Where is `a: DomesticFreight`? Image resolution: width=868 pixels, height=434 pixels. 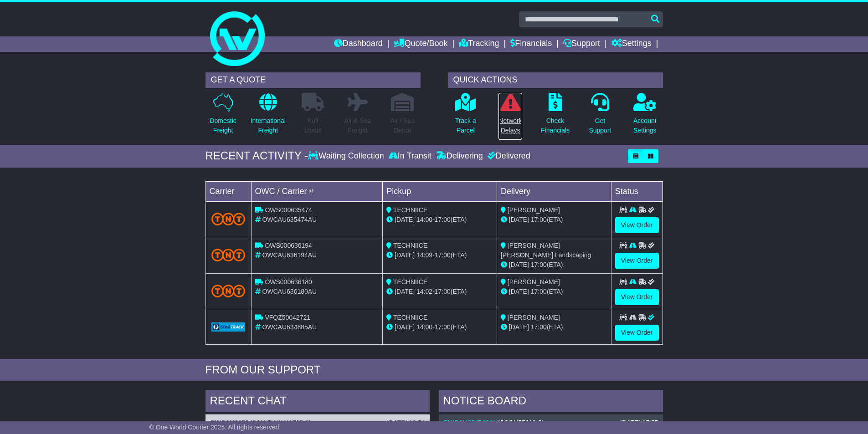
a: DomesticFreight is located at coordinates (223, 116).